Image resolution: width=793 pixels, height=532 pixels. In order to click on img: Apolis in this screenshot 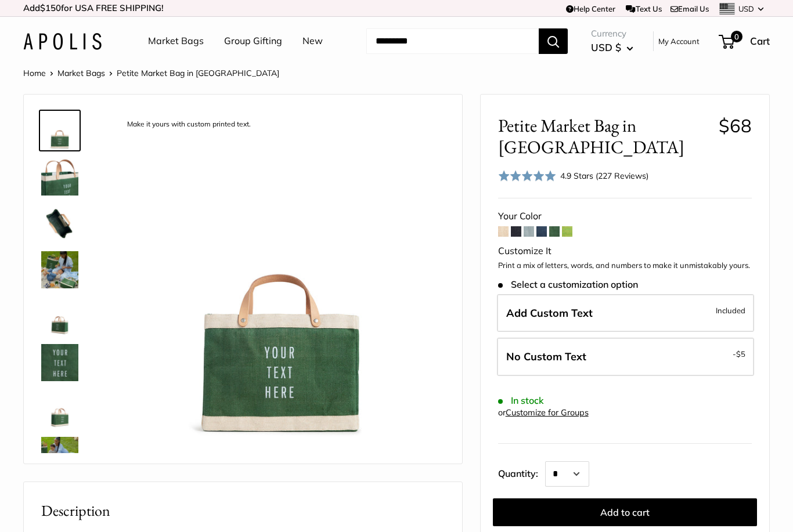, I will do `click(62, 41)`.